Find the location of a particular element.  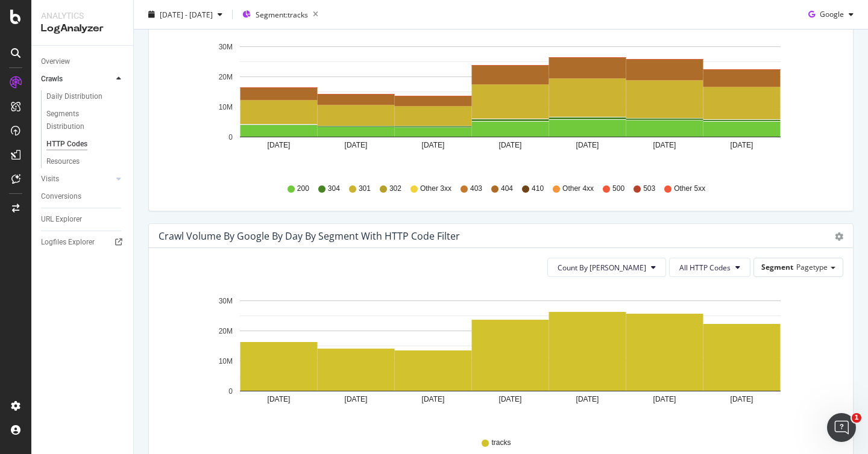

span: 301 is located at coordinates (364, 188).